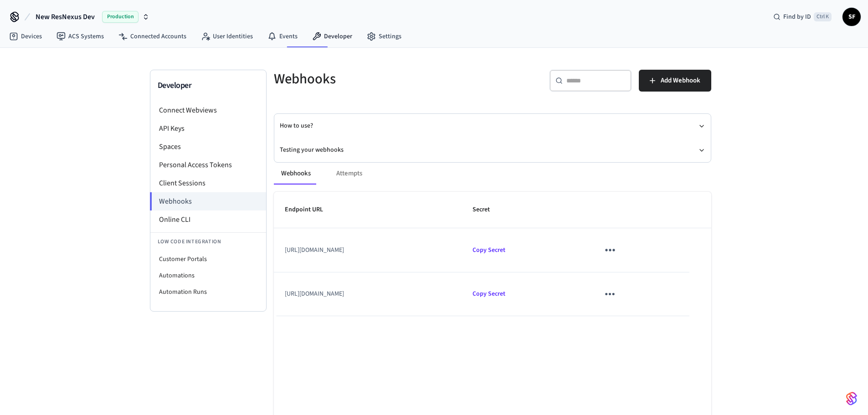 The width and height of the screenshot is (868, 415). What do you see at coordinates (493, 253) in the screenshot?
I see `table: sticky table` at bounding box center [493, 253].